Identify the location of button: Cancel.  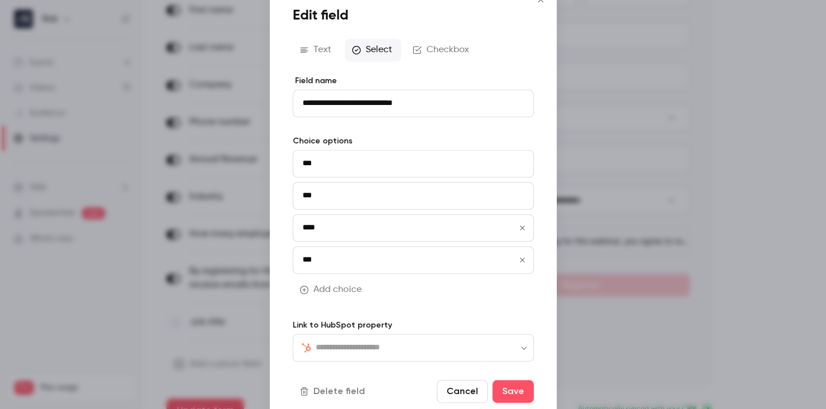
(462, 391).